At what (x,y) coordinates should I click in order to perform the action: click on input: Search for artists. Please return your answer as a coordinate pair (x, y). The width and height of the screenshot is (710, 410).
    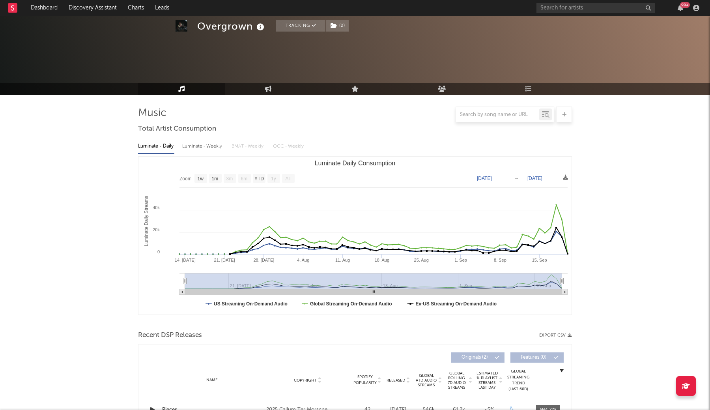
    Looking at the image, I should click on (596, 8).